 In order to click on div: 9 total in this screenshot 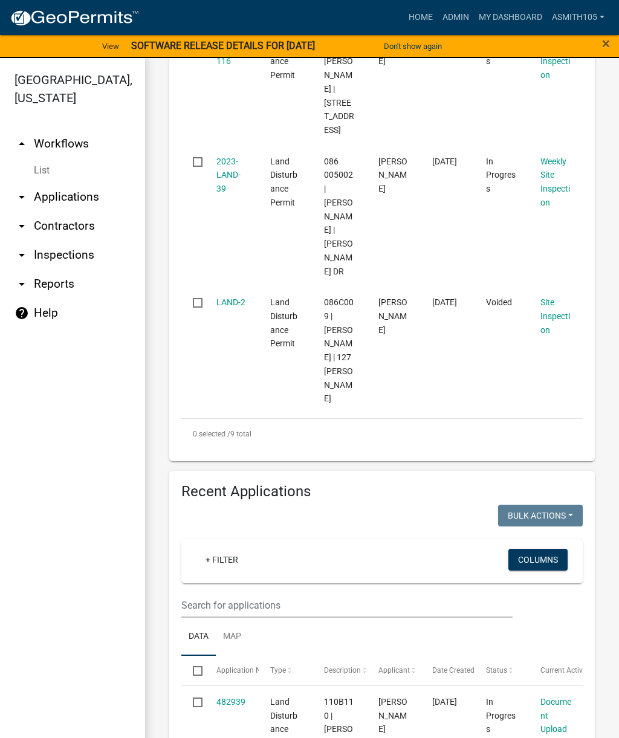, I will do `click(382, 434)`.